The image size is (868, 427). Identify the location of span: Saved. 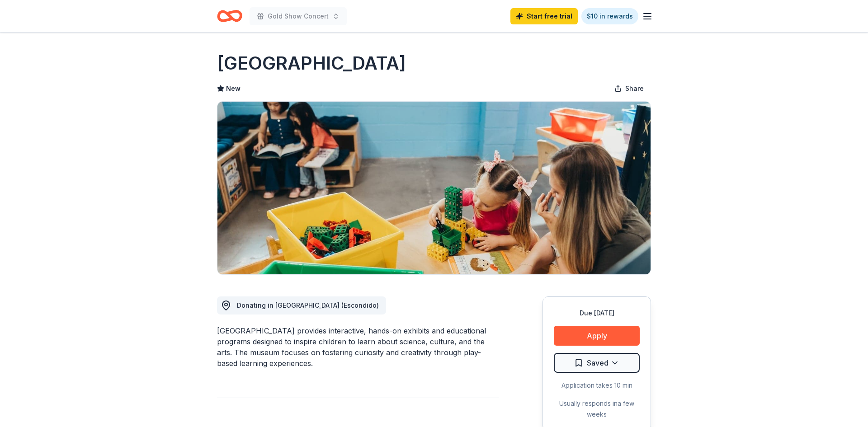
(597, 363).